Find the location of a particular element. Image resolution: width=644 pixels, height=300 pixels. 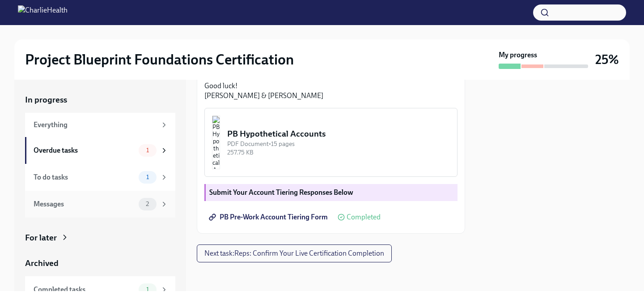

strong: My progress is located at coordinates (518, 55).